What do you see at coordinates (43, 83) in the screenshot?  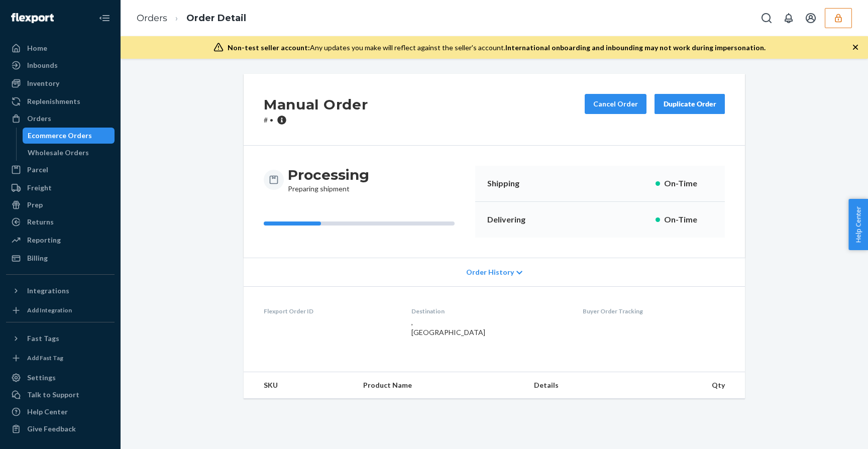 I see `div: Inventory` at bounding box center [43, 83].